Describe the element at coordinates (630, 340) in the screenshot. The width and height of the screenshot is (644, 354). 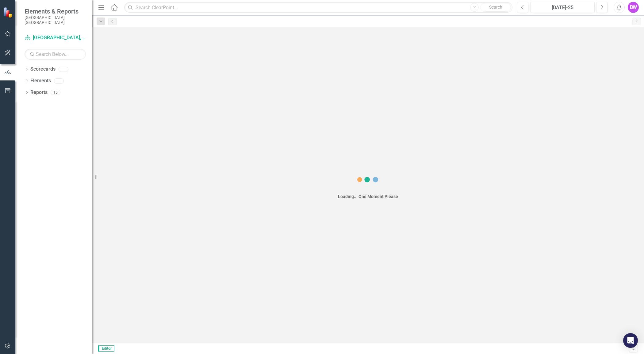
I see `div: Open Intercom Messenger` at that location.